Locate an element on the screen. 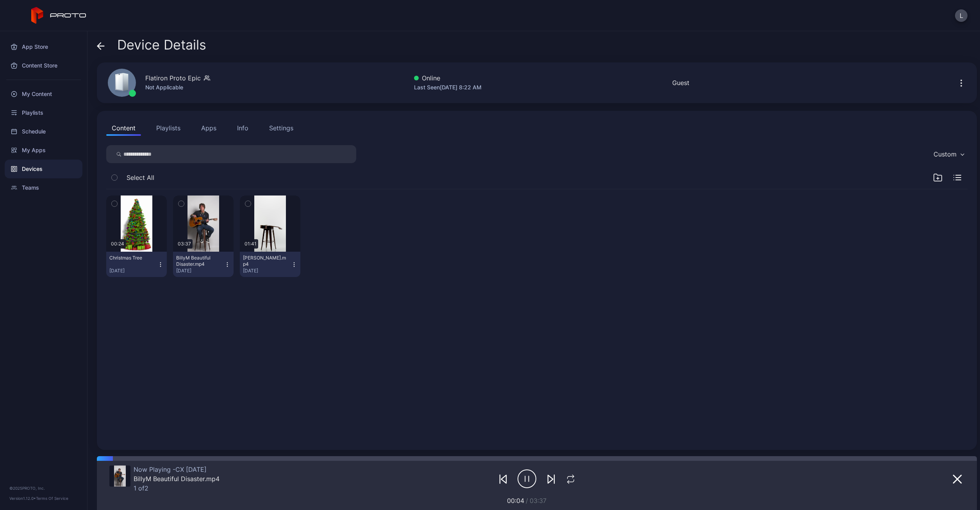  div: Not Applicable is located at coordinates (178, 88).